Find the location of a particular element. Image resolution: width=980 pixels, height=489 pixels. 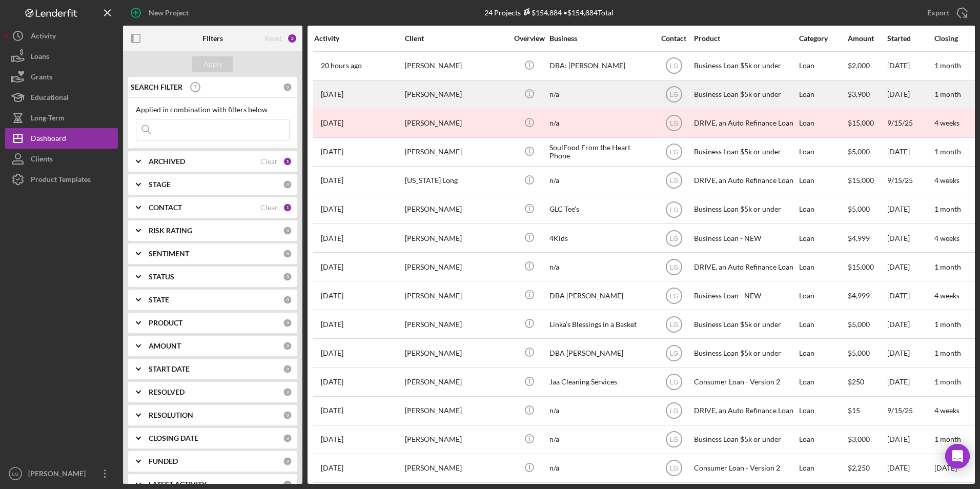

time: 2025-09-29 22:07 is located at coordinates (332, 94).